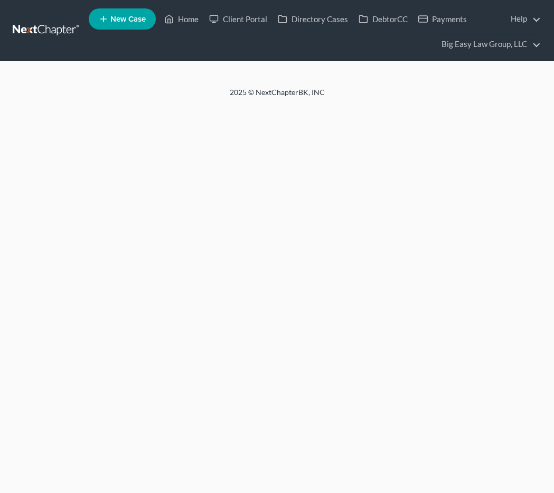 This screenshot has height=493, width=554. I want to click on a: Big Easy Law Group, LLC, so click(489, 44).